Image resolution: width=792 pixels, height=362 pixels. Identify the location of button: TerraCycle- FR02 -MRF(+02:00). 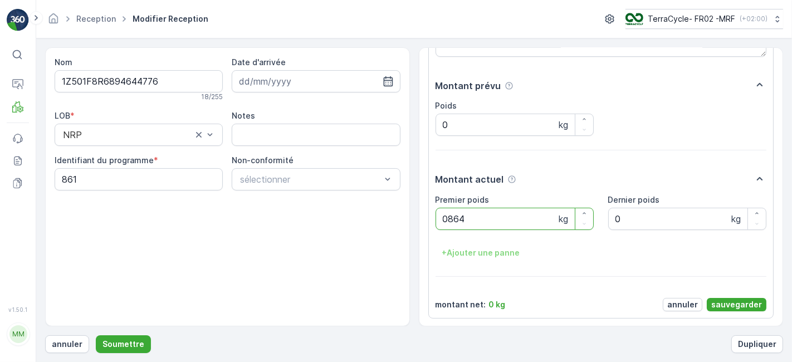
(704, 19).